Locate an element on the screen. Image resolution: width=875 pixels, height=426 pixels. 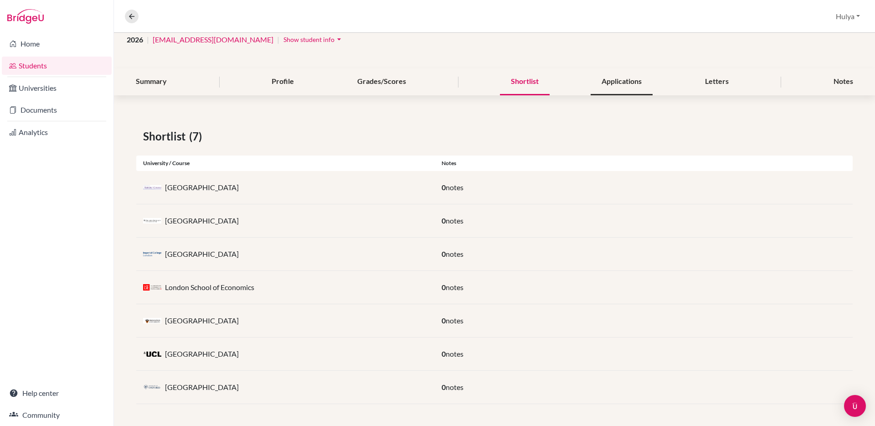
button: Show student infoarrow_drop_down is located at coordinates (313, 39).